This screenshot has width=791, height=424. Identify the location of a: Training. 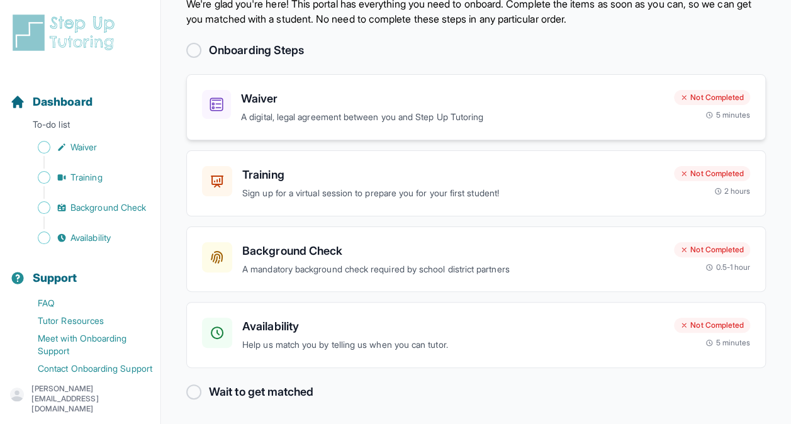
(85, 178).